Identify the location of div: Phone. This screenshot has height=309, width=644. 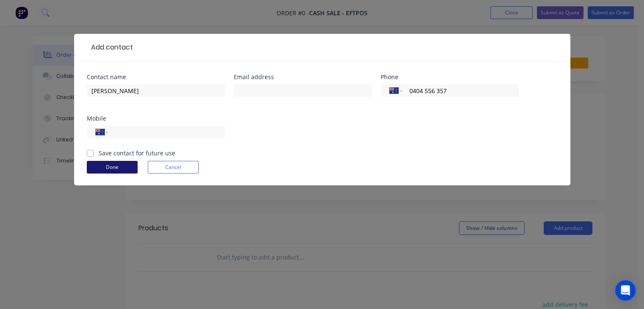
(450, 77).